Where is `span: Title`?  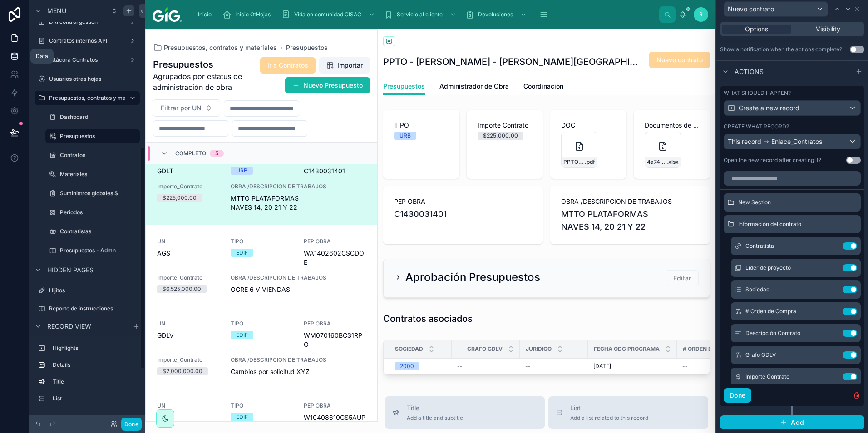
span: Title is located at coordinates (435, 408).